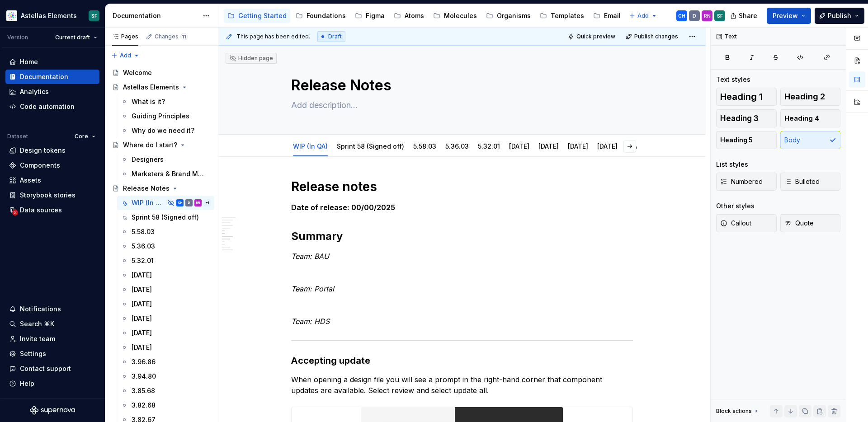 This screenshot has height=422, width=868. Describe the element at coordinates (35, 92) in the screenshot. I see `div: Analytics` at that location.